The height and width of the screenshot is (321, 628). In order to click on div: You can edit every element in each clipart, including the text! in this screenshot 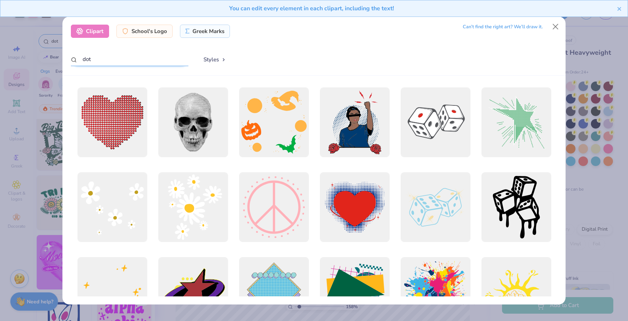, I will do `click(312, 8)`.